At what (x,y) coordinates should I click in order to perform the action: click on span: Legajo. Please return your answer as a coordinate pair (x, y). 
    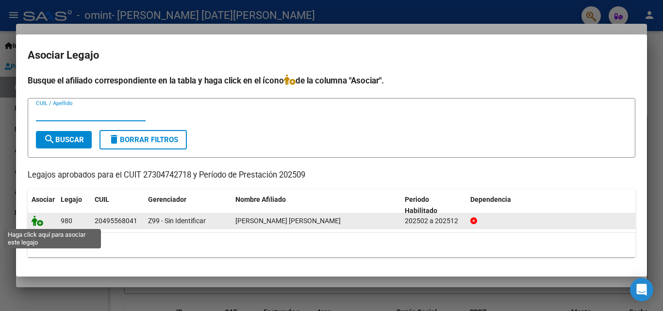
    Looking at the image, I should click on (71, 200).